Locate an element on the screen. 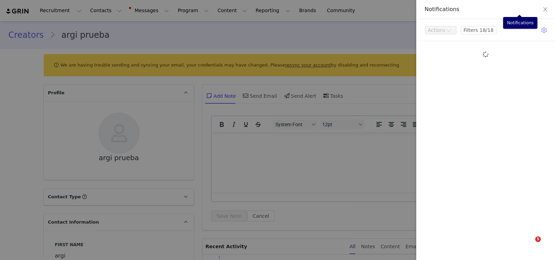 This screenshot has height=260, width=555. button: Actions is located at coordinates (441, 30).